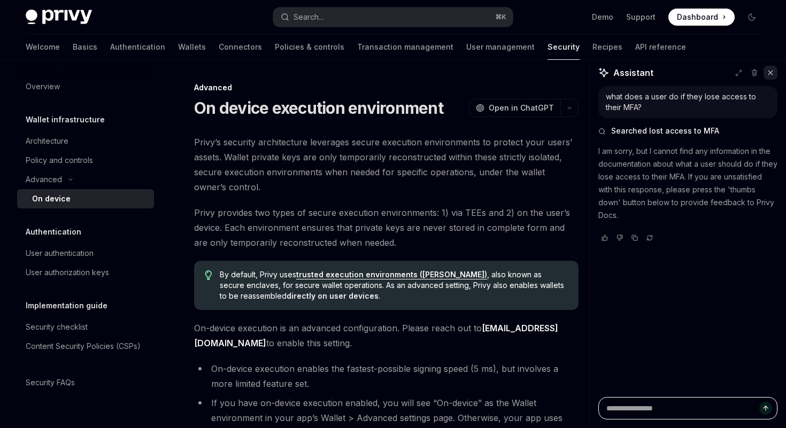  What do you see at coordinates (688, 409) in the screenshot?
I see `textarea: Ask a question...` at bounding box center [688, 409].